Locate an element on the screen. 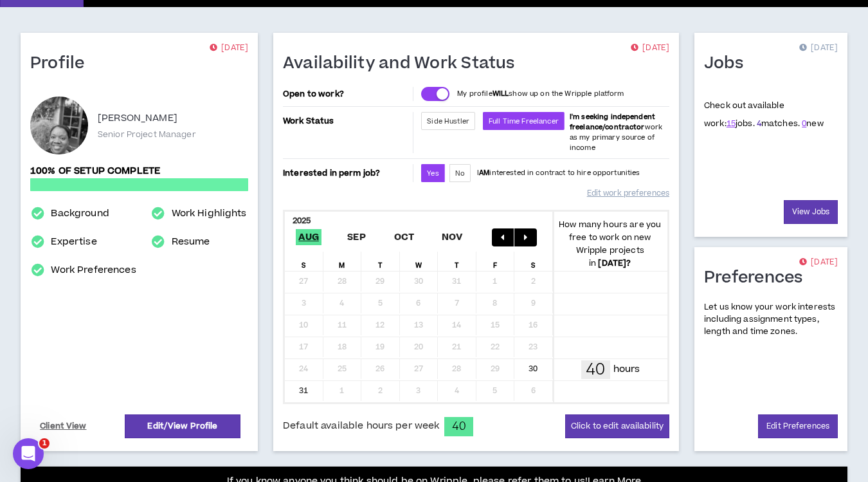 The image size is (868, 482). span: matches. is located at coordinates (778, 124).